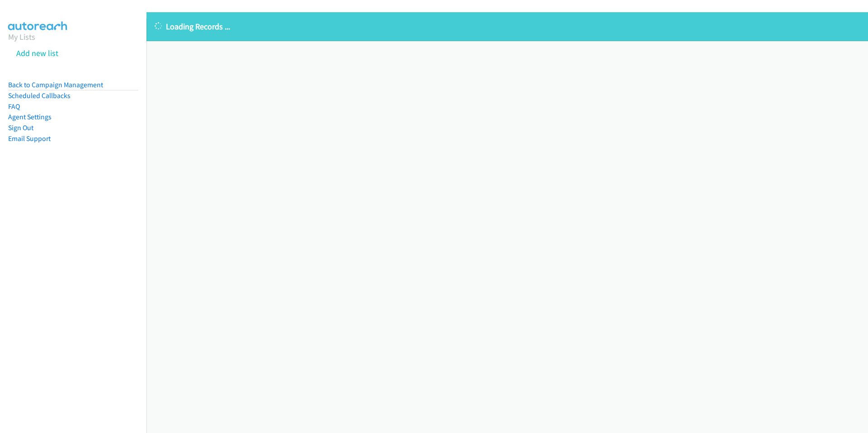 The height and width of the screenshot is (433, 868). I want to click on p: Loading Records ..., so click(507, 26).